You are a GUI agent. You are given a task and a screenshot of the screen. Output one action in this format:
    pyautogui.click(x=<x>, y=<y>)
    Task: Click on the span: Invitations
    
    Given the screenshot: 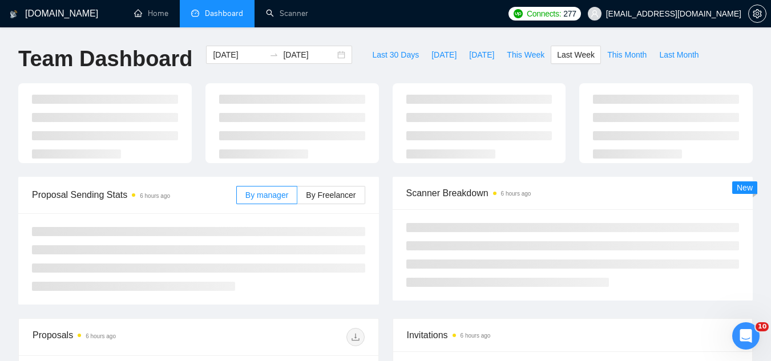 What is the action you would take?
    pyautogui.click(x=573, y=335)
    